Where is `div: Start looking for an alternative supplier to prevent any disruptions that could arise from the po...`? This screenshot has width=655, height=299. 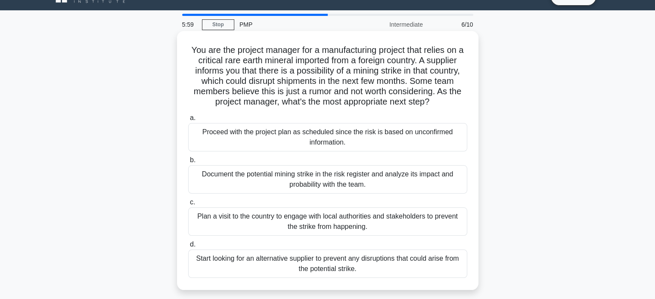
div: Start looking for an alternative supplier to prevent any disruptions that could arise from the po... is located at coordinates (328, 264).